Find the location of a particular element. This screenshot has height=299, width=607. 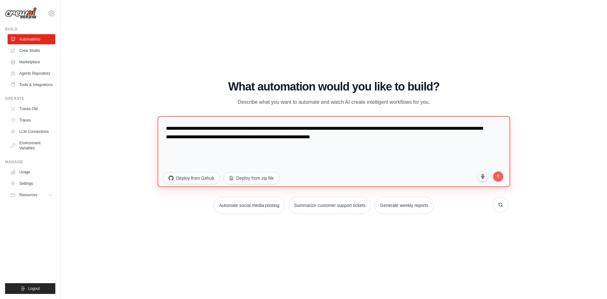

span: Logout is located at coordinates (34, 288).